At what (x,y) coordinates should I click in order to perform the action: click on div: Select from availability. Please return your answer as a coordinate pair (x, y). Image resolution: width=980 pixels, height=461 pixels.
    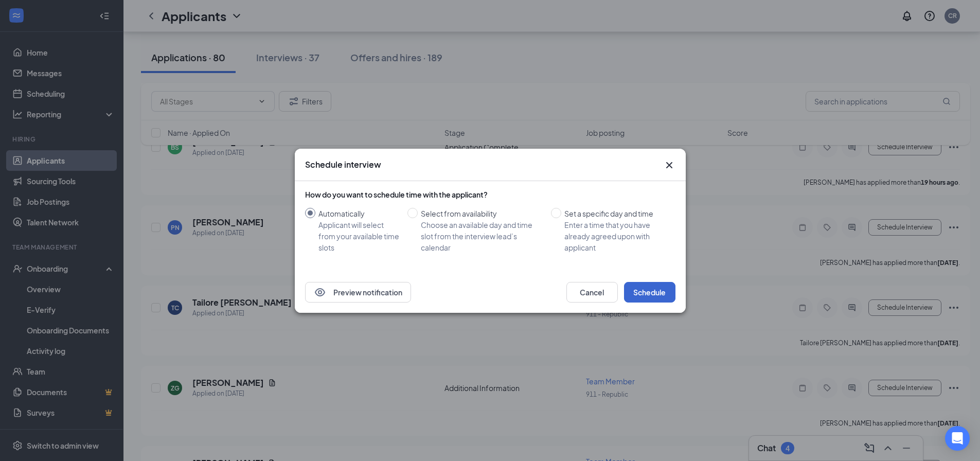
    Looking at the image, I should click on (481, 214).